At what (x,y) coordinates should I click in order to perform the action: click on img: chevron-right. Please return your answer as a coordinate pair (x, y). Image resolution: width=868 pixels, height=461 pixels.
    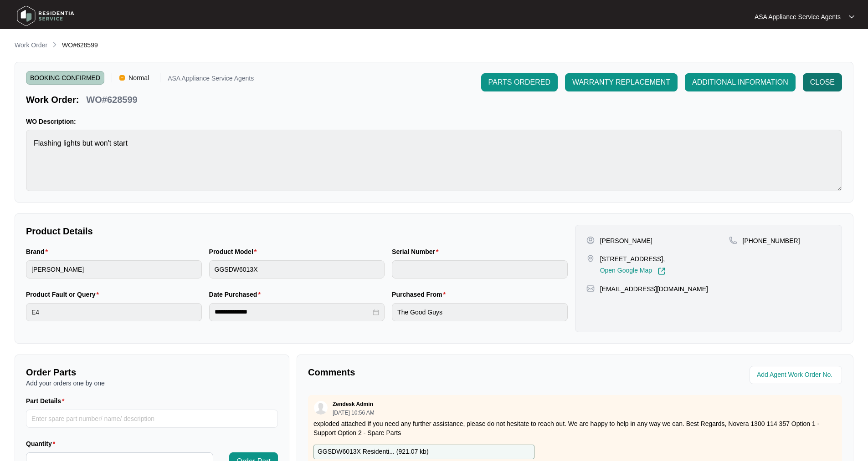
    Looking at the image, I should click on (55, 45).